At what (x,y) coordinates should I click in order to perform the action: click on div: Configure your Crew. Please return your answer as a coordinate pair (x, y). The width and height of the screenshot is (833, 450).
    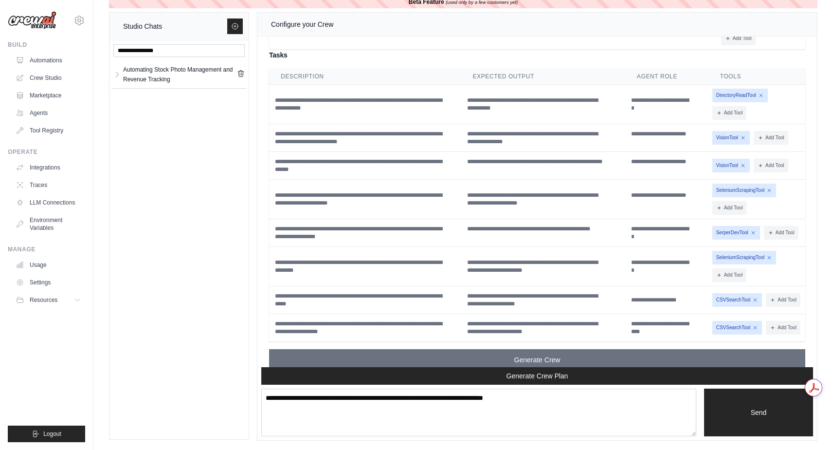
    Looking at the image, I should click on (302, 24).